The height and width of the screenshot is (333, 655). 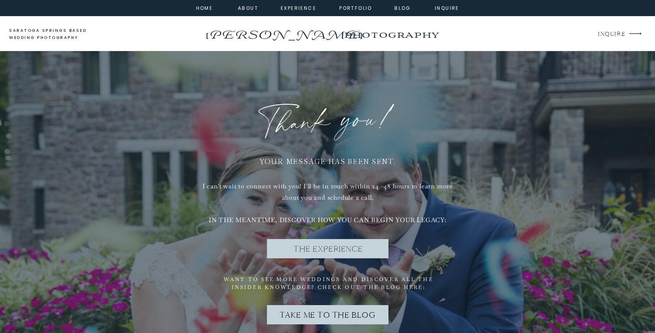 I want to click on a: photography, so click(x=391, y=34).